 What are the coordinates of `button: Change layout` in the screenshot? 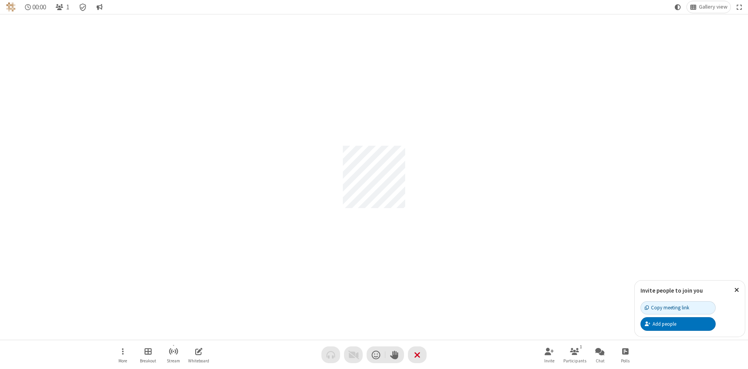 It's located at (708, 7).